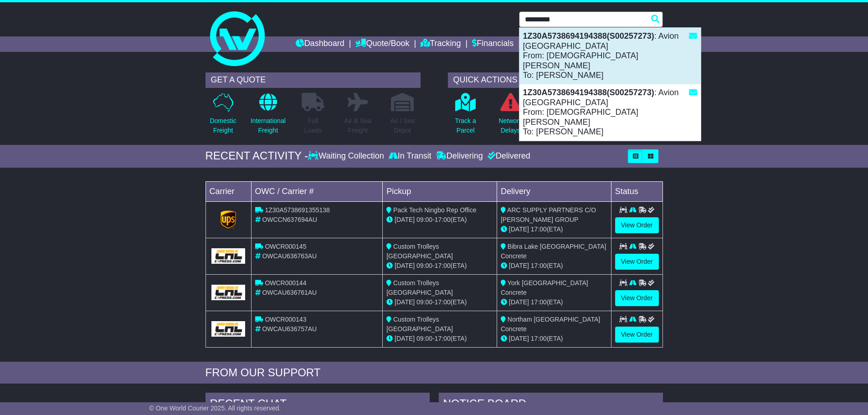 The height and width of the screenshot is (415, 868). What do you see at coordinates (347, 156) in the screenshot?
I see `div: Waiting Collection` at bounding box center [347, 156].